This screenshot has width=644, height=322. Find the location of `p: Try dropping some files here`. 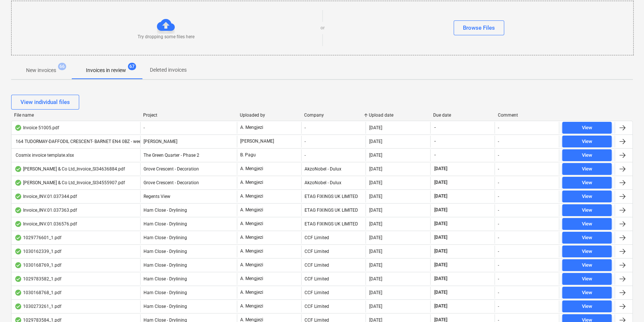

p: Try dropping some files here is located at coordinates (166, 37).